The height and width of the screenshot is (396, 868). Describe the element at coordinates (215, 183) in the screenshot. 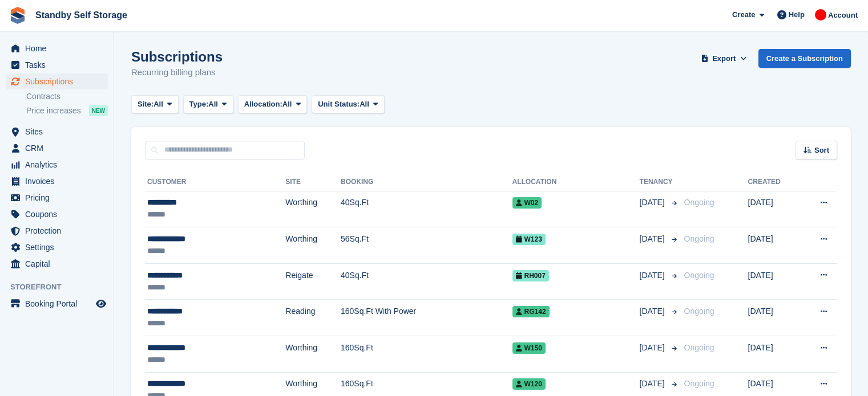

I see `th: Customer` at that location.